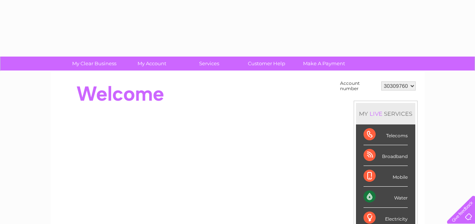  Describe the element at coordinates (385, 135) in the screenshot. I see `div: Telecoms` at that location.